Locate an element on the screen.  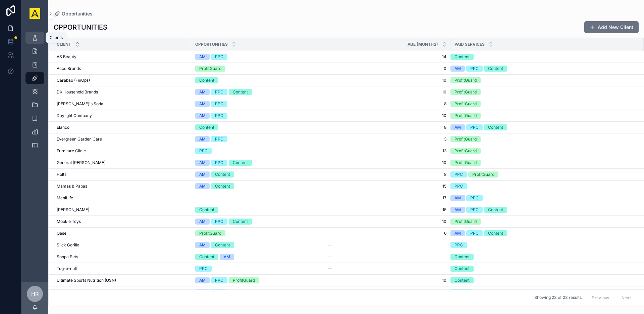
a: Mookie Toys is located at coordinates (122, 221).